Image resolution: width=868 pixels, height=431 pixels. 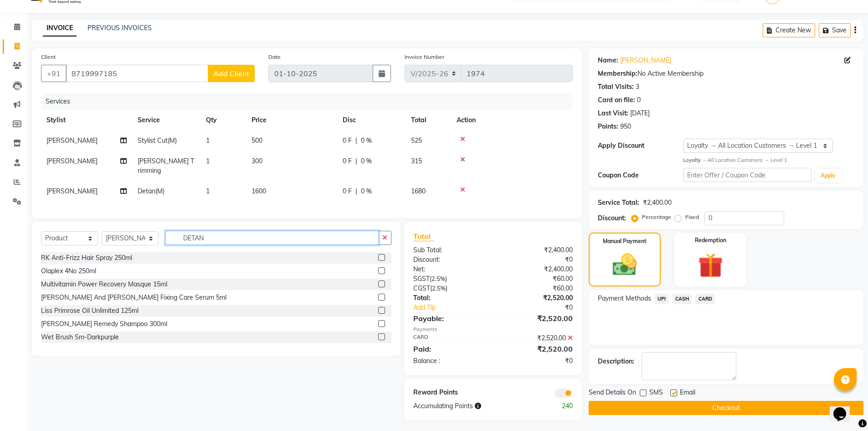 I want to click on a: PREVIOUS INVOICES, so click(x=119, y=28).